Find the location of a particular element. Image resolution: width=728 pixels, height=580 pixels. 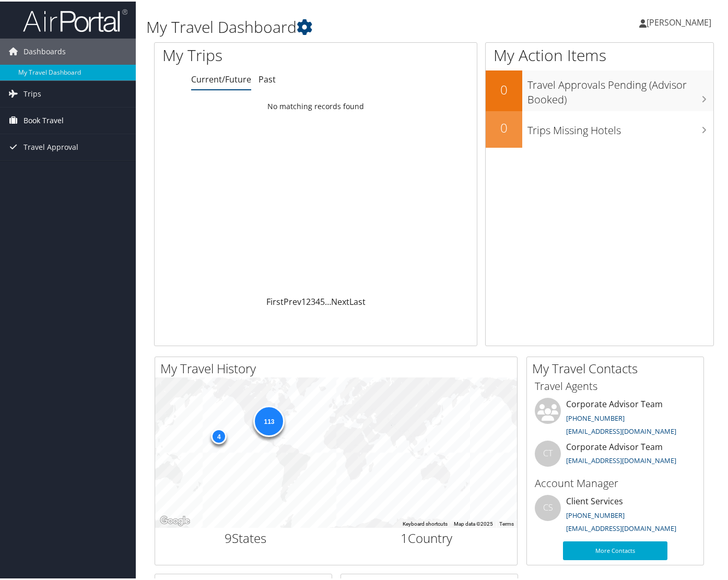

h2: My Travel History is located at coordinates (338, 367).